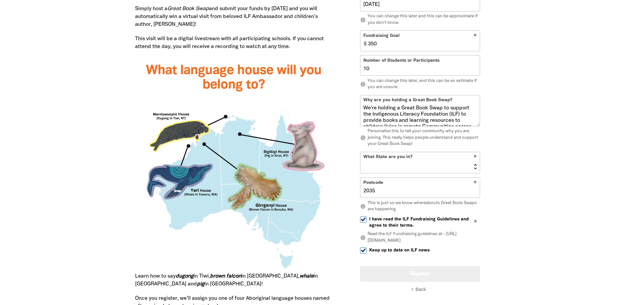 Image resolution: width=623 pixels, height=305 pixels. Describe the element at coordinates (420, 290) in the screenshot. I see `button: chevron_leftBack` at that location.